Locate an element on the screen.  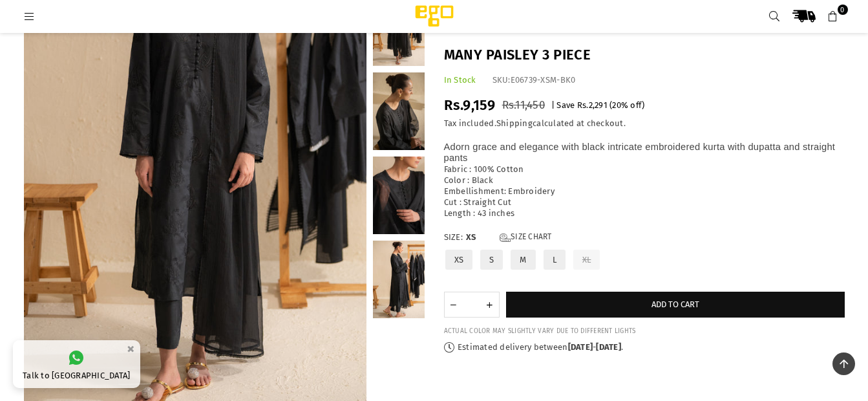
button: Add to cart is located at coordinates (676, 304).